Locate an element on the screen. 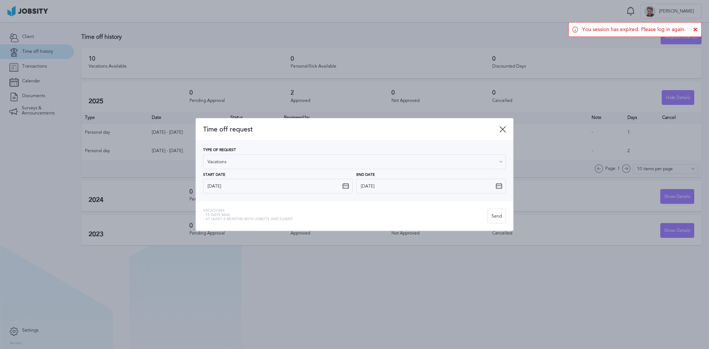 The image size is (709, 349). span: Time off request is located at coordinates (351, 129).